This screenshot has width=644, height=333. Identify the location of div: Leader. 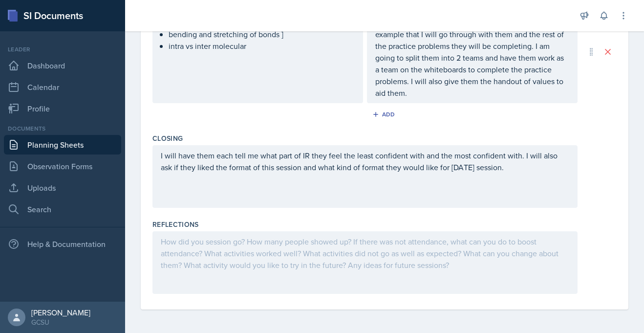
(63, 50).